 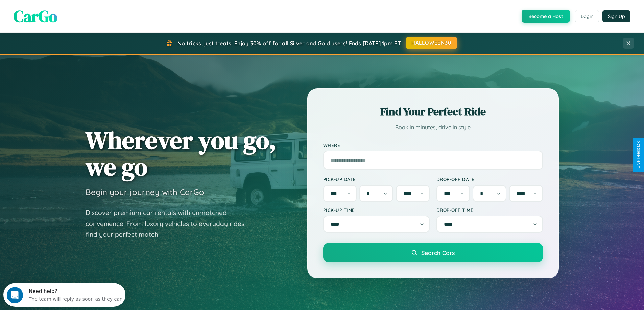 What do you see at coordinates (433, 127) in the screenshot?
I see `p: Book in minutes, drive in style` at bounding box center [433, 127].